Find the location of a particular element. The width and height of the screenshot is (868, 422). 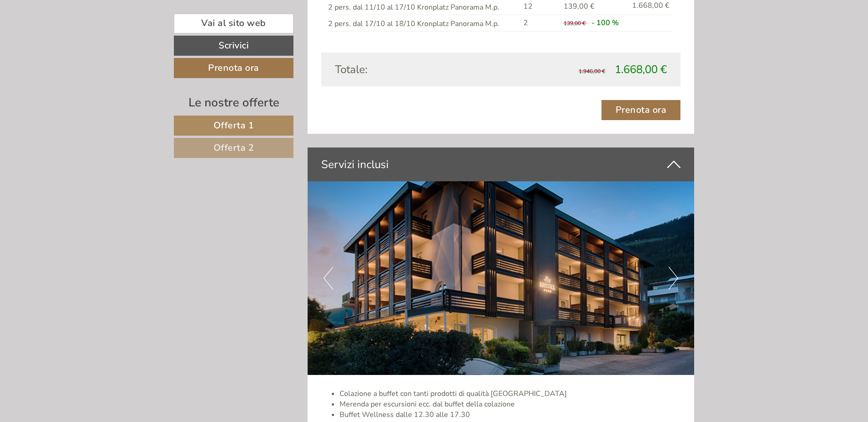

div: Hotel Kristall is located at coordinates (76, 30).